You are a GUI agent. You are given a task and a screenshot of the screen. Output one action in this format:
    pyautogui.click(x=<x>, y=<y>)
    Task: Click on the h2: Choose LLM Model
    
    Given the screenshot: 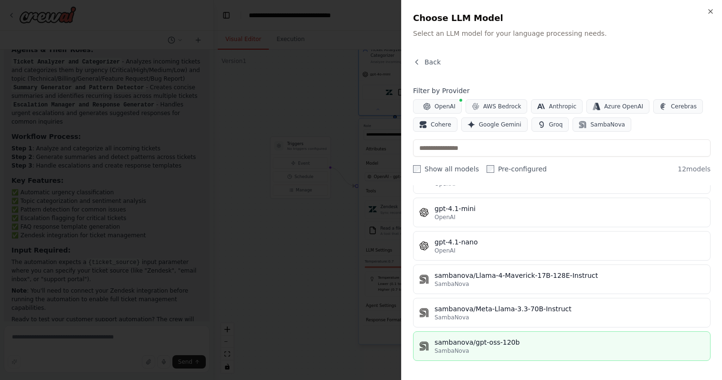 What is the action you would take?
    pyautogui.click(x=561, y=18)
    